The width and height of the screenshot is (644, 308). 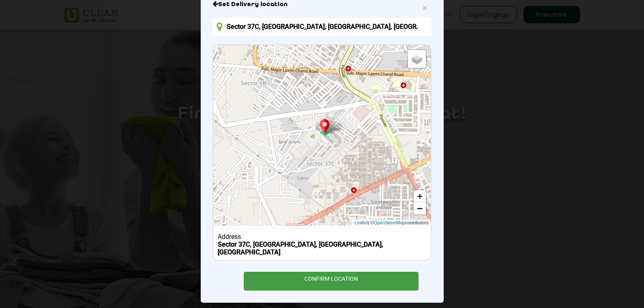 What do you see at coordinates (331, 281) in the screenshot?
I see `div: CONFIRM LOCATION` at bounding box center [331, 281].